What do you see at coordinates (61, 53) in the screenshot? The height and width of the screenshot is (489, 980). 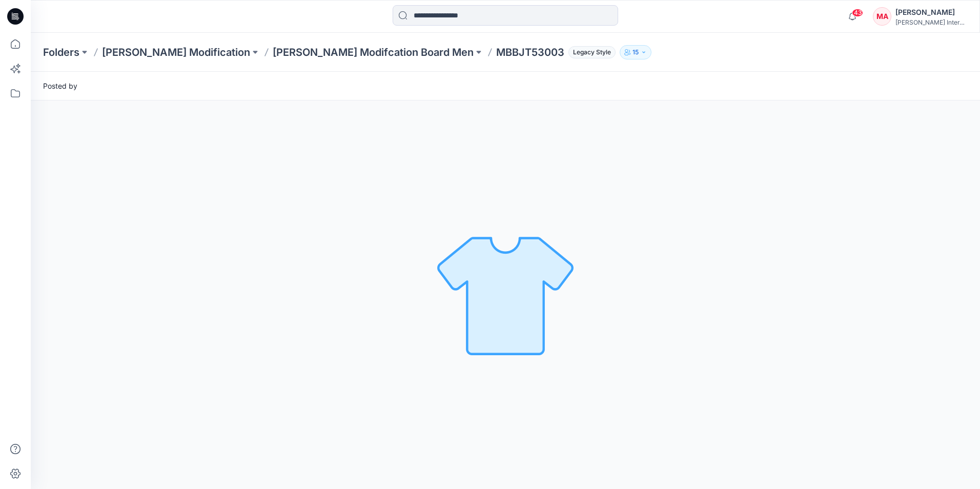 I see `p: Folders` at bounding box center [61, 53].